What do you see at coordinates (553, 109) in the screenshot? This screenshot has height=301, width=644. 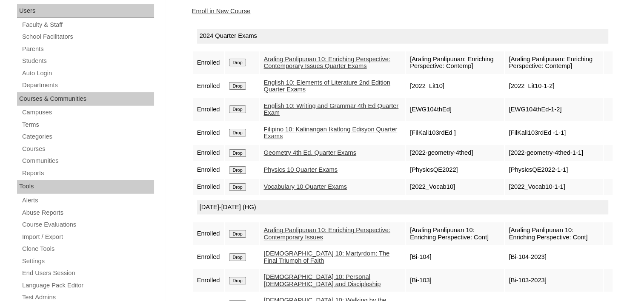 I see `td: [EWG104thEd-1-2]` at bounding box center [553, 109].